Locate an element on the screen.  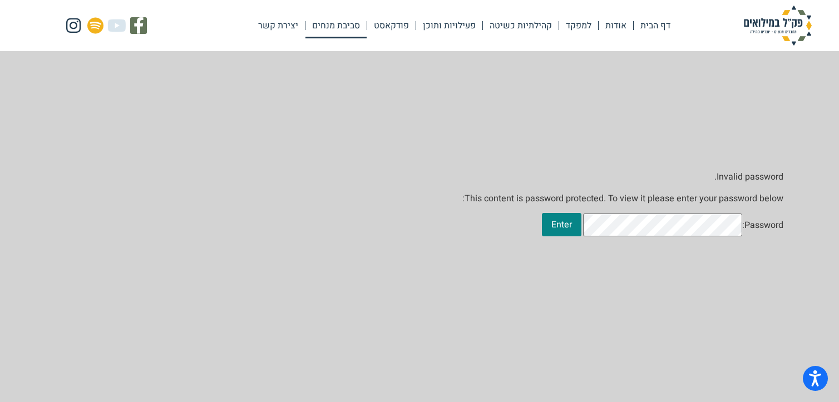
nav: Menu is located at coordinates (464, 26).